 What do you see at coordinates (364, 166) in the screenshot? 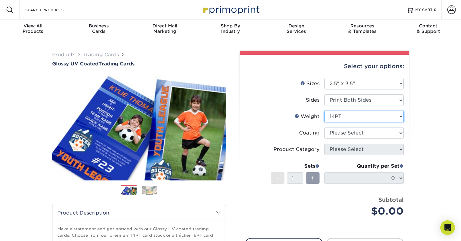
I see `div: Quantity per Set` at bounding box center [364, 166].